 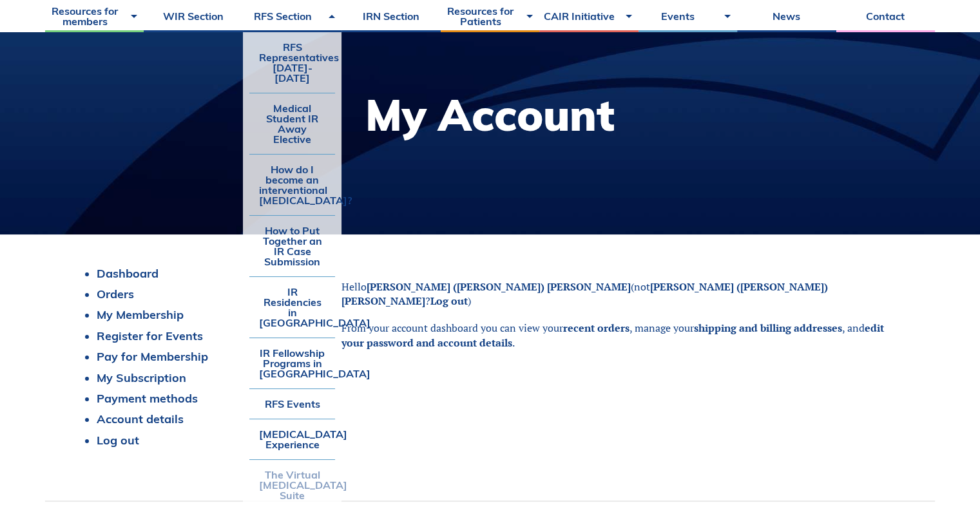 What do you see at coordinates (115, 293) in the screenshot?
I see `a: Orders` at bounding box center [115, 293].